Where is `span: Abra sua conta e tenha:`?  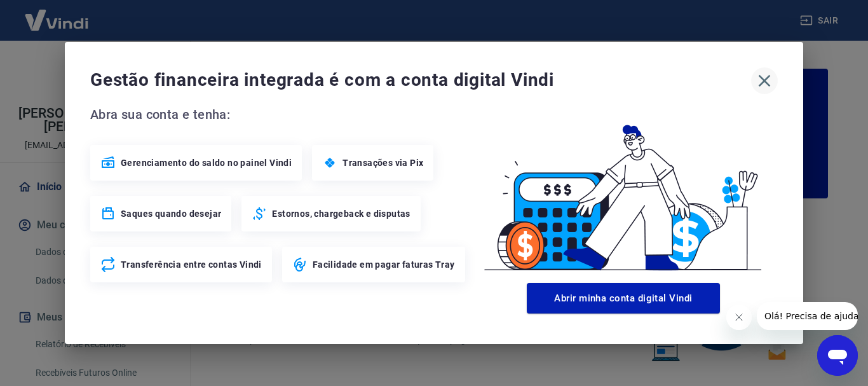
span: Abra sua conta e tenha: is located at coordinates (279, 114).